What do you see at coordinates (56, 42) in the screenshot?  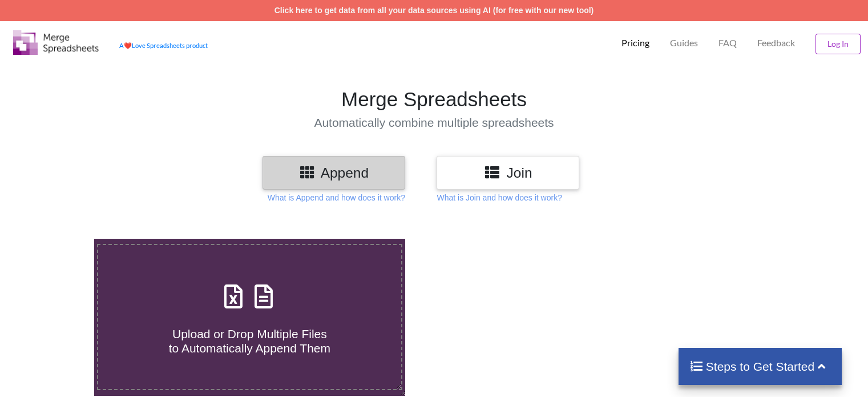 I see `img: Logo.png` at bounding box center [56, 42].